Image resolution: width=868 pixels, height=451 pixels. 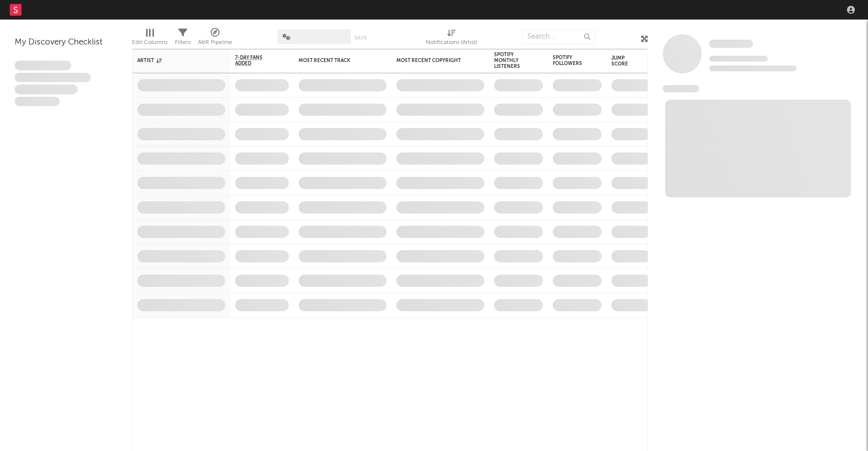 I want to click on div: Jump Score, so click(x=624, y=61).